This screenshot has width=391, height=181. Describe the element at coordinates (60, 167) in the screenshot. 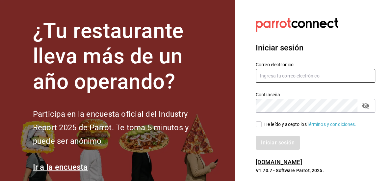

I see `a: Ir a la encuesta` at that location.